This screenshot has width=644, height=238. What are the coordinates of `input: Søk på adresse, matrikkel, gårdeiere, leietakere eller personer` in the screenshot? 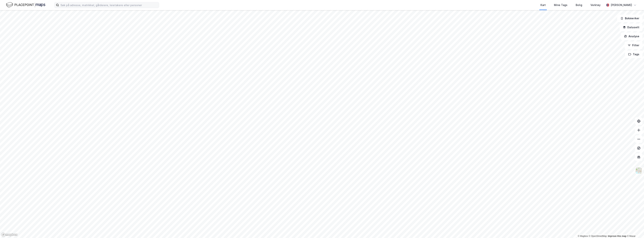 It's located at (109, 5).